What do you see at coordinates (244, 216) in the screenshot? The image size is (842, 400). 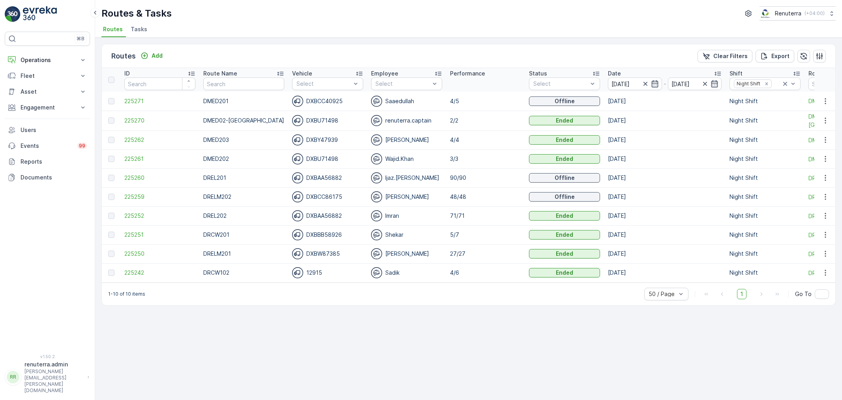 I see `p: DREL202` at bounding box center [244, 216].